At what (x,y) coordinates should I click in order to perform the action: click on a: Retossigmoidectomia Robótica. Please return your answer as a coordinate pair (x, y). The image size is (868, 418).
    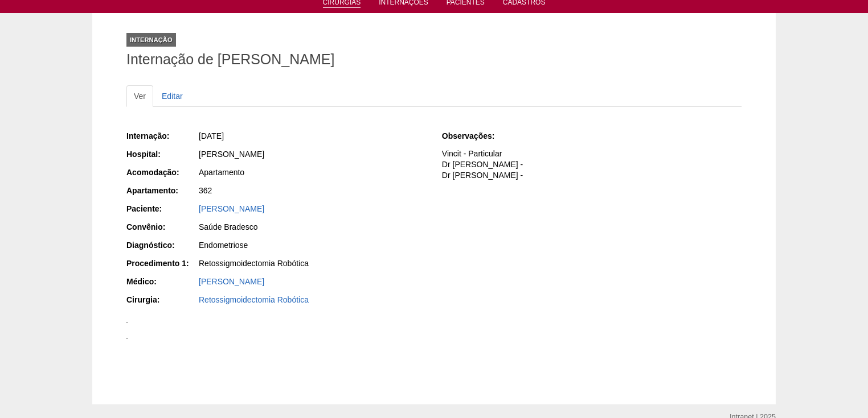
    Looking at the image, I should click on (253, 300).